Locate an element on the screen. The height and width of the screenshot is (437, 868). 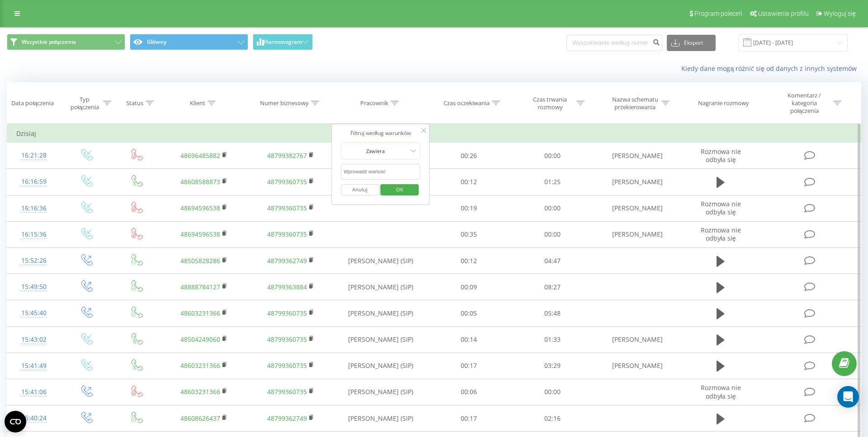
td: 00:14 is located at coordinates (469, 339).